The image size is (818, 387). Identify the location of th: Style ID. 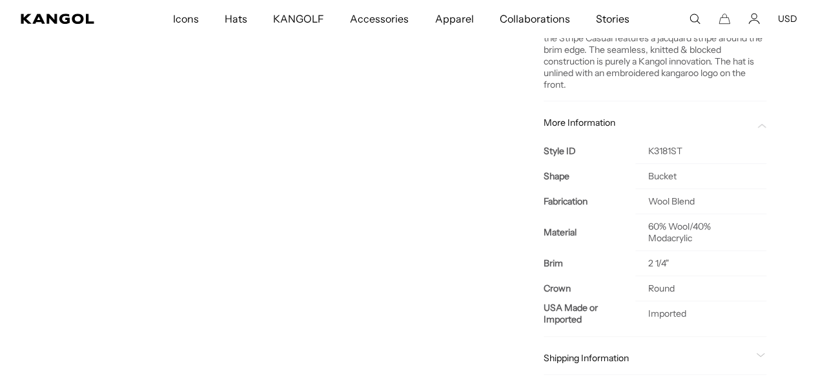
(589, 151).